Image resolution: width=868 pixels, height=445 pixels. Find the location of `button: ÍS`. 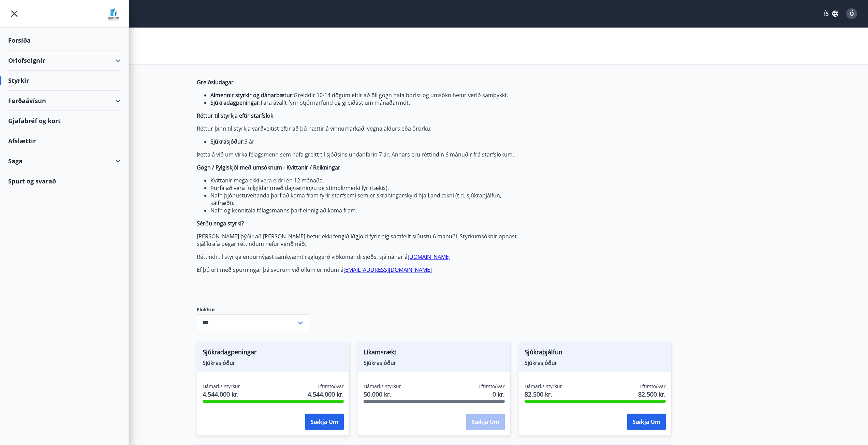

button: ÍS is located at coordinates (831, 14).